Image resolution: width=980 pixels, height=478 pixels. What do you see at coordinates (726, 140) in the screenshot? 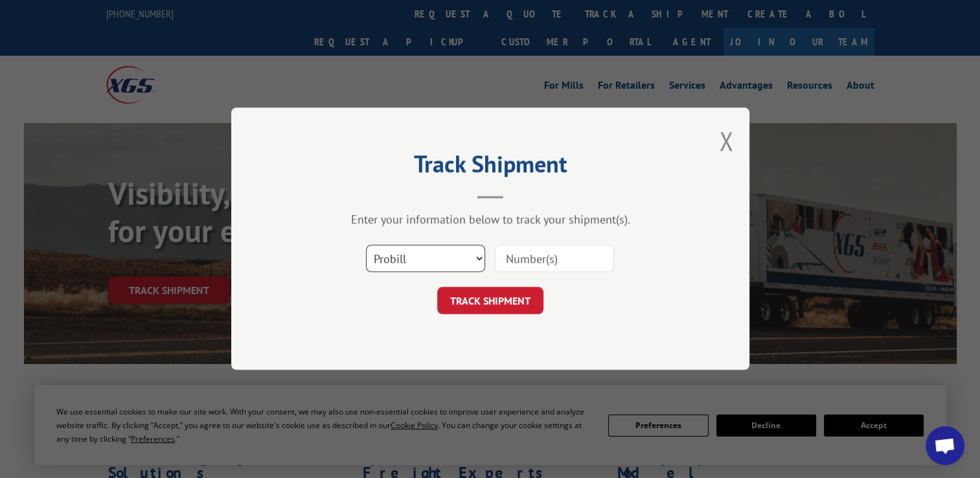
I see `button: Close modal` at bounding box center [726, 140].